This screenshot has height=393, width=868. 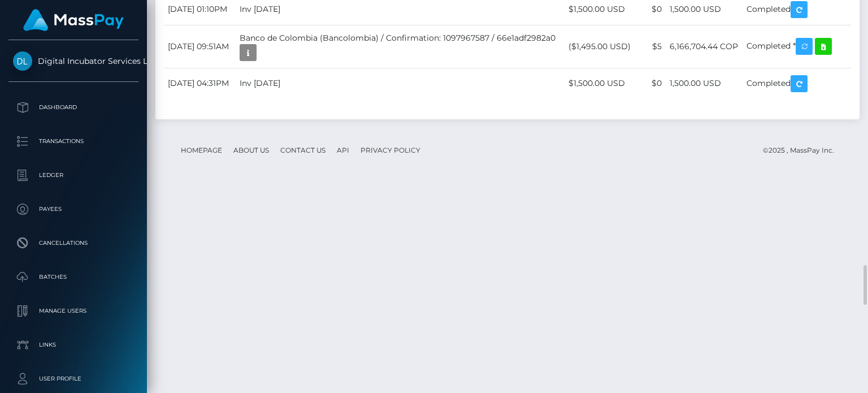 I want to click on a: Cancellations, so click(x=73, y=243).